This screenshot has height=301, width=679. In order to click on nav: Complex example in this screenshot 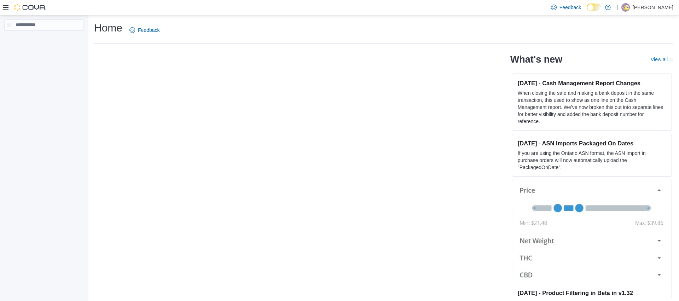, I will do `click(44, 41)`.